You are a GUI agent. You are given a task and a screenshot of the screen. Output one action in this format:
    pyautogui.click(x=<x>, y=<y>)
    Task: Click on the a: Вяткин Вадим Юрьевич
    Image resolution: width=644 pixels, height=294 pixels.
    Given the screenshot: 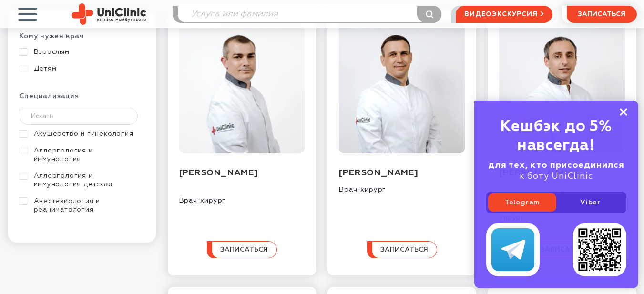 What is the action you would take?
    pyautogui.click(x=242, y=87)
    